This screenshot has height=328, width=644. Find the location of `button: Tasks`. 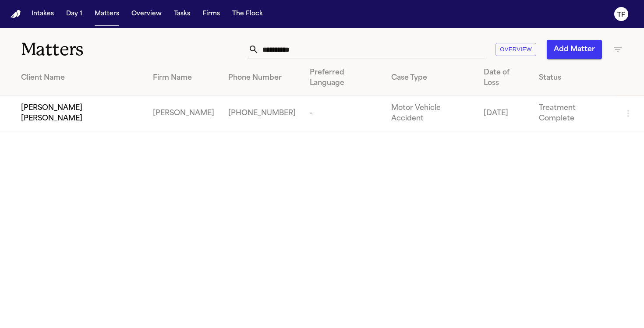

button: Tasks is located at coordinates (182, 14).